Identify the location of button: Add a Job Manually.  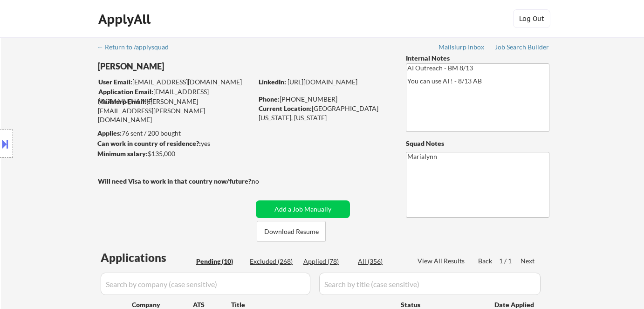
(303, 209).